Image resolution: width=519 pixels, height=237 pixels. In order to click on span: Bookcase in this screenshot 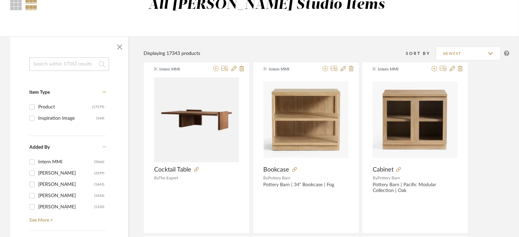, I will do `click(276, 170)`.